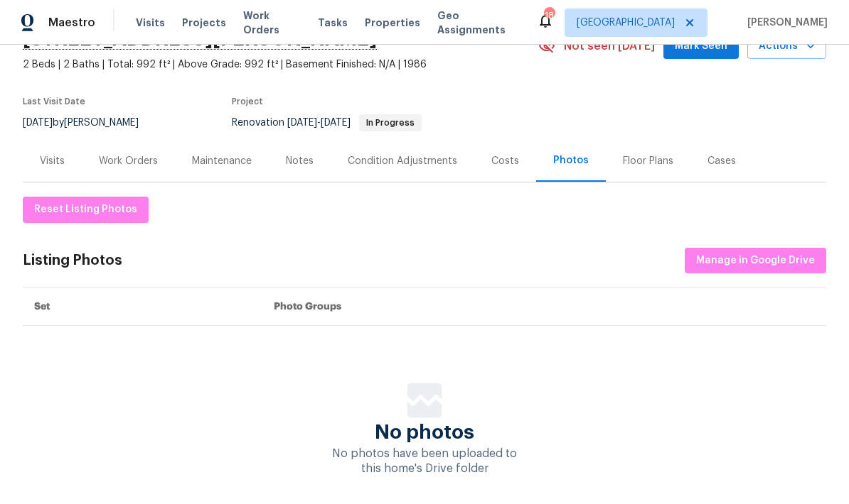  I want to click on span: No photos, so click(424, 433).